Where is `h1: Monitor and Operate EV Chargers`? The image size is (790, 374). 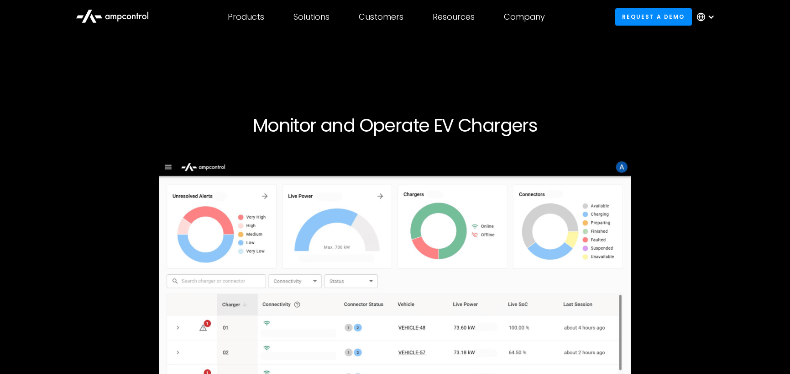
h1: Monitor and Operate EV Chargers is located at coordinates (395, 125).